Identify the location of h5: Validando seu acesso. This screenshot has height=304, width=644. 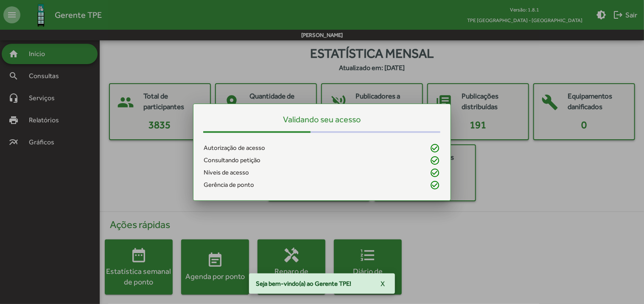
(322, 119).